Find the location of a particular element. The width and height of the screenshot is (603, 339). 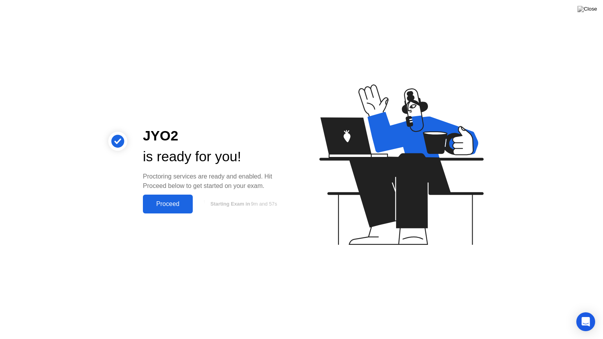

div: Open Intercom Messenger is located at coordinates (586, 322).